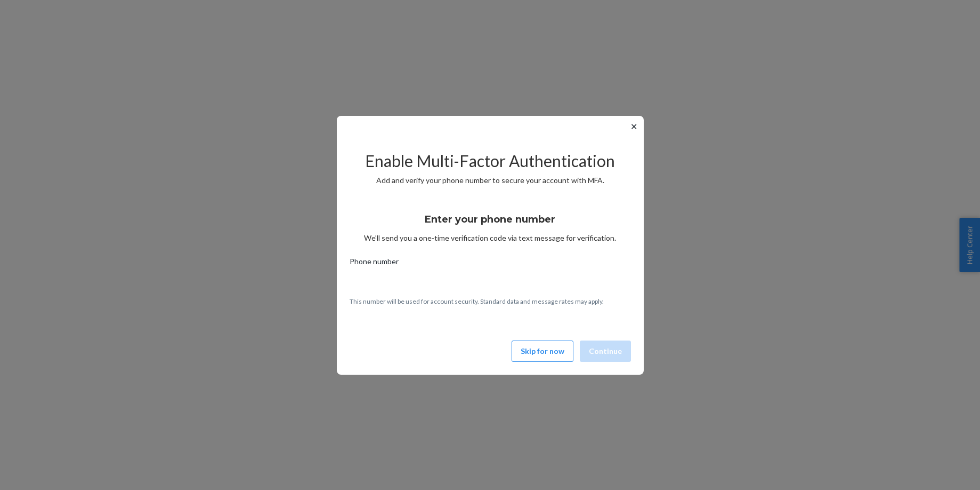 This screenshot has height=490, width=980. What do you see at coordinates (490, 219) in the screenshot?
I see `h3: Enter your phone number` at bounding box center [490, 219].